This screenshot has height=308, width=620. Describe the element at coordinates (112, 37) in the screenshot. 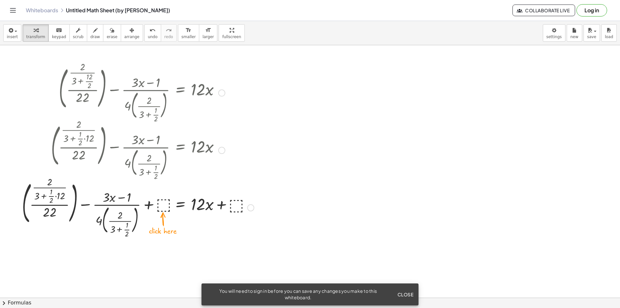

I see `span: erase` at that location.